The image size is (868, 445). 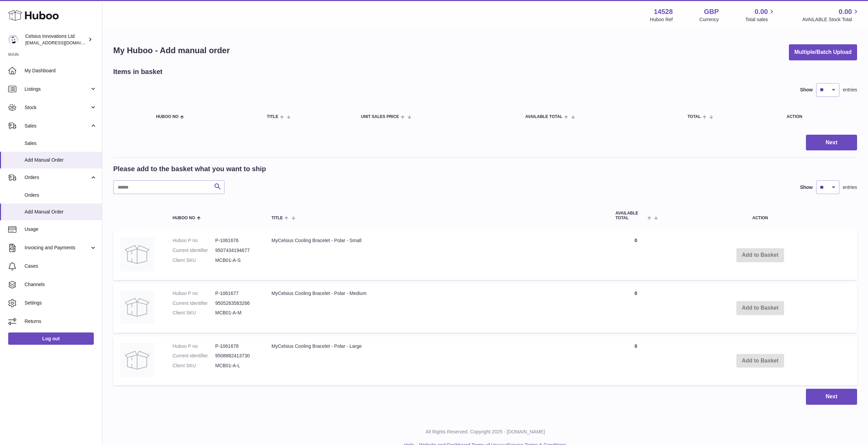 What do you see at coordinates (663, 12) in the screenshot?
I see `strong: 14528` at bounding box center [663, 12].